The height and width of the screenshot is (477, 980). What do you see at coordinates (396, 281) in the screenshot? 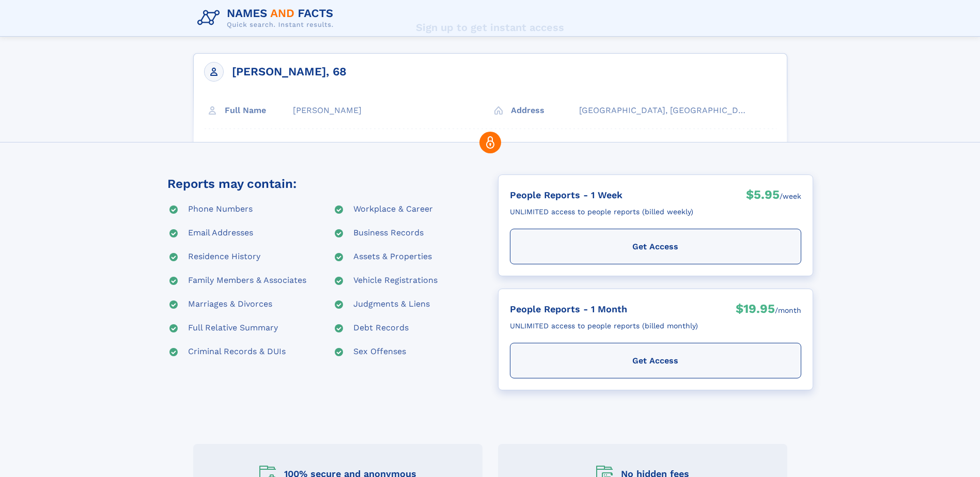
I see `div: Vehicle Registrations` at bounding box center [396, 281].